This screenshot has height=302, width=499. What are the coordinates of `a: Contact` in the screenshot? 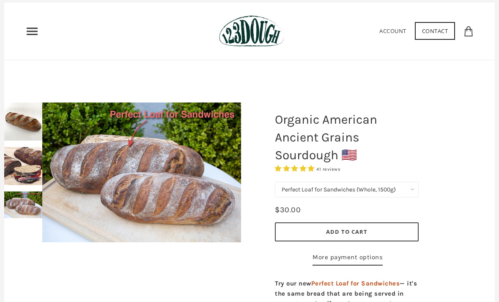 It's located at (435, 31).